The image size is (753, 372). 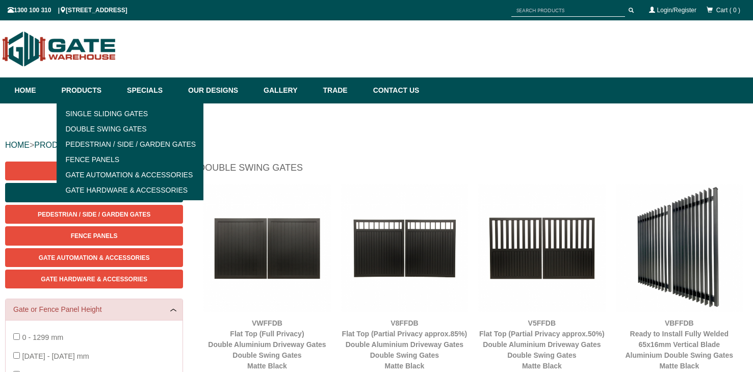 What do you see at coordinates (94, 215) in the screenshot?
I see `span: Pedestrian / Side / Garden Gates` at bounding box center [94, 215].